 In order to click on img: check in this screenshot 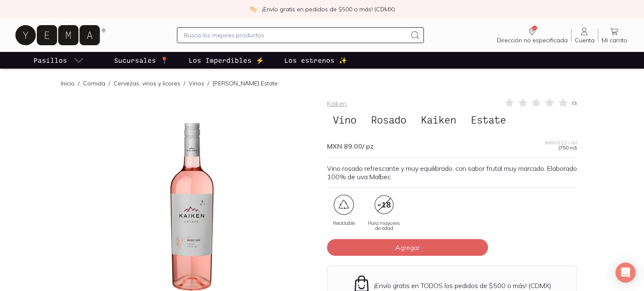, I will do `click(253, 9)`.